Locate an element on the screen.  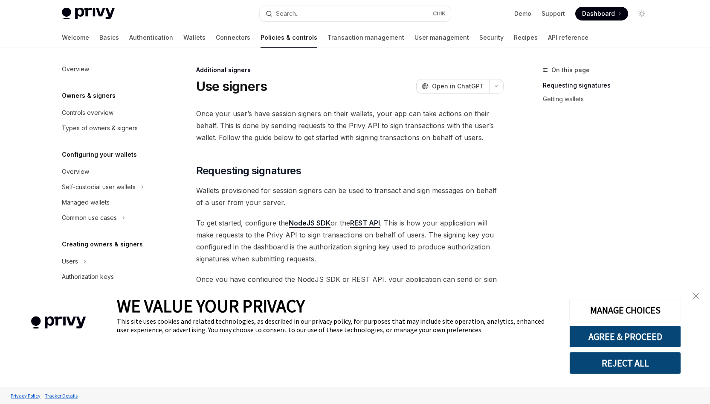
div: Managed wallets is located at coordinates (86, 202).